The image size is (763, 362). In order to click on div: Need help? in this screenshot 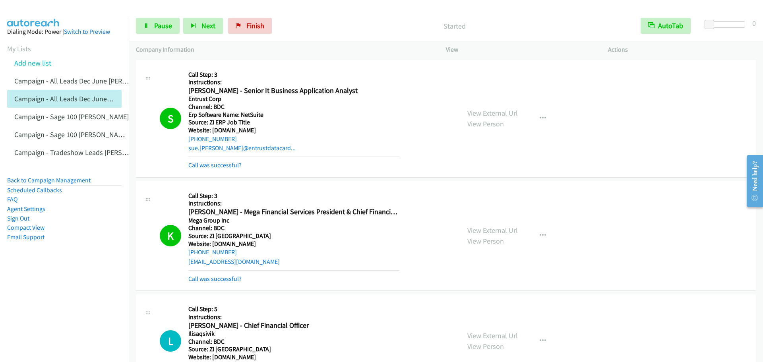, I will do `click(15, 27)`.